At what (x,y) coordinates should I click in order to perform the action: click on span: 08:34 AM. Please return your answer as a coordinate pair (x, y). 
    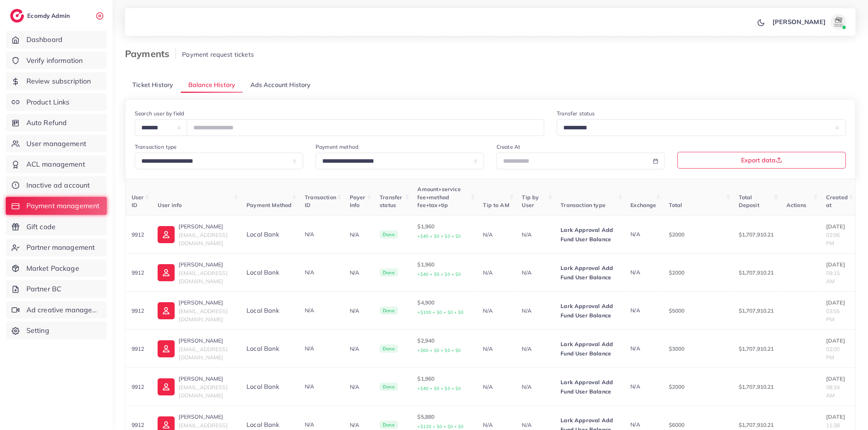
    Looking at the image, I should click on (833, 391).